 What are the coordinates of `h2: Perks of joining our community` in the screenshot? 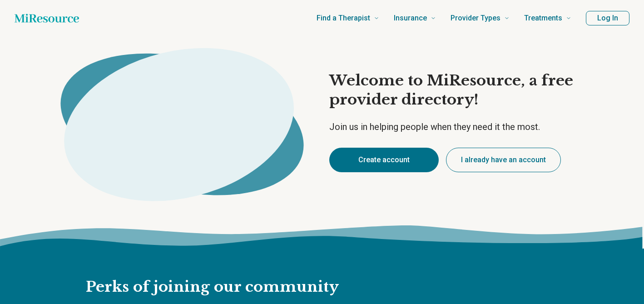 It's located at (322, 273).